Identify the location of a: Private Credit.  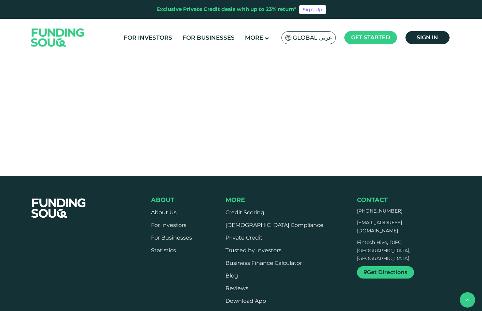
(244, 237).